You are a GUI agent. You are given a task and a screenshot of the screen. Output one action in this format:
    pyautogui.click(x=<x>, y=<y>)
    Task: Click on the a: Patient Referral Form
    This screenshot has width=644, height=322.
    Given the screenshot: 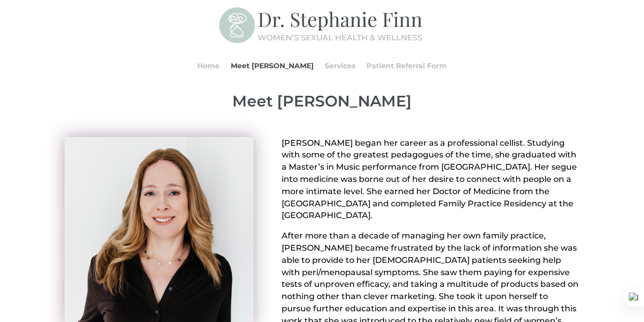 What is the action you would take?
    pyautogui.click(x=407, y=66)
    